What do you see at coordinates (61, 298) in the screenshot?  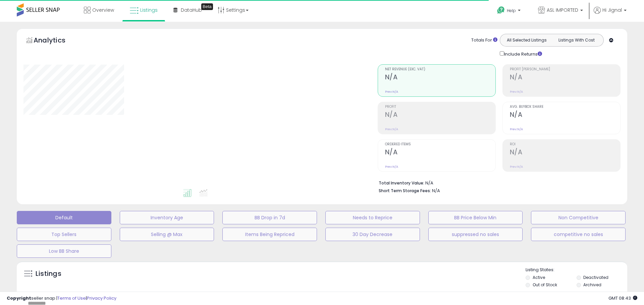 I see `div: seller snap | |` at bounding box center [61, 298].